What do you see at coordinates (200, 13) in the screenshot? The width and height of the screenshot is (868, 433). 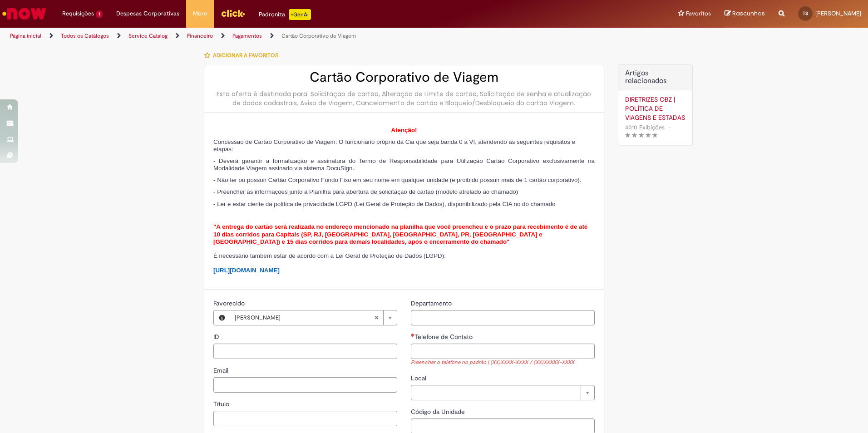 I see `span: More` at bounding box center [200, 13].